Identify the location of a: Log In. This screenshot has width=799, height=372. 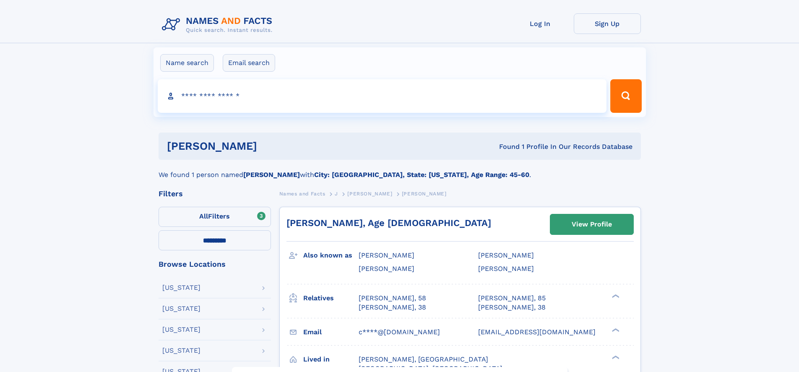
(540, 23).